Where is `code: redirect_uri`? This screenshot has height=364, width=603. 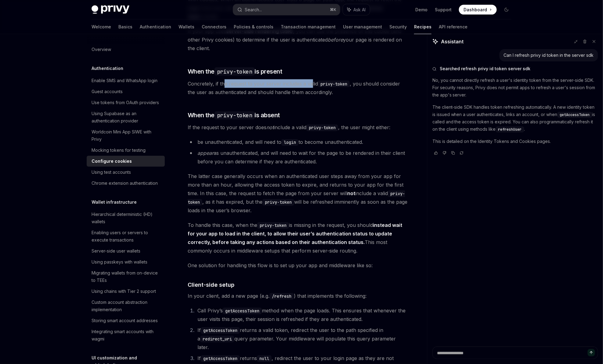
code: redirect_uri is located at coordinates (218, 339).